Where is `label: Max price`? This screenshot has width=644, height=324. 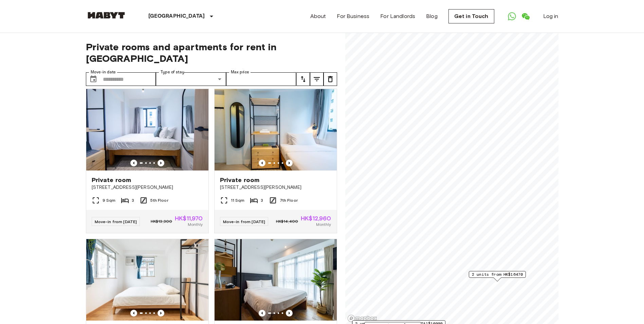 label: Max price is located at coordinates (240, 72).